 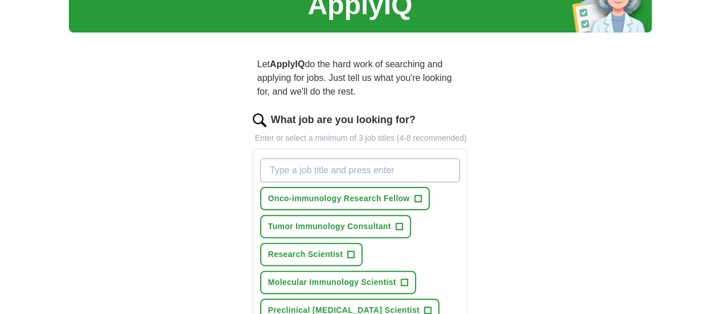 I want to click on input: Type a job title and press enter, so click(x=360, y=170).